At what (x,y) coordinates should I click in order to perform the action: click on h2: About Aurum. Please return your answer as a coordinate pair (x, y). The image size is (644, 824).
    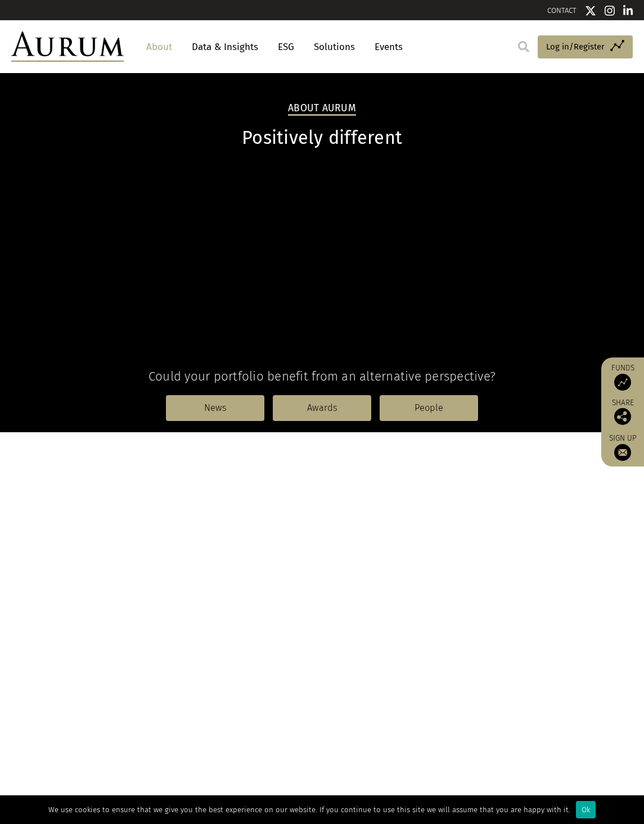
    Looking at the image, I should click on (321, 109).